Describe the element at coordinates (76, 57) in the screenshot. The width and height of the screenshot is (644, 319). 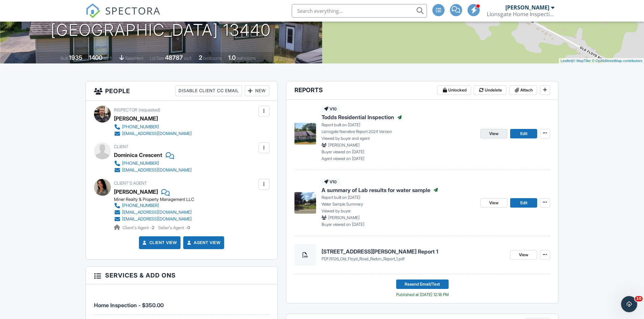
I see `div: 1935` at that location.